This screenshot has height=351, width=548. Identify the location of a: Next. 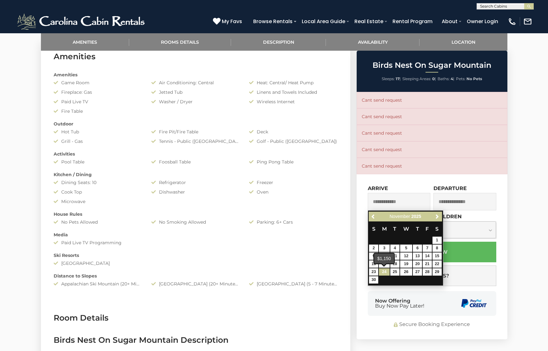
(437, 217).